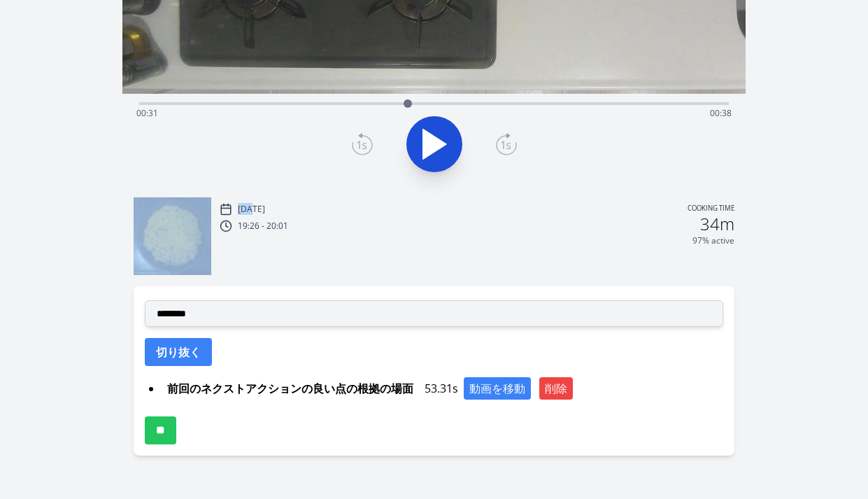  Describe the element at coordinates (556, 388) in the screenshot. I see `button: 削除` at that location.